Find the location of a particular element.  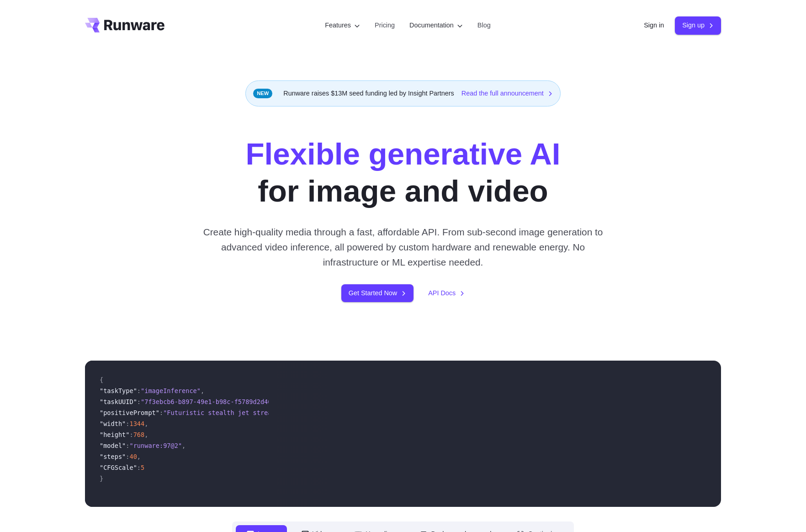

span: "steps" is located at coordinates (112, 457).